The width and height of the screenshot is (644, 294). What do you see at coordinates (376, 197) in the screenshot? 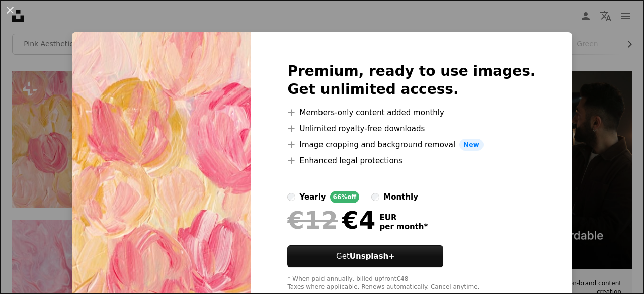
I see `input: monthly` at bounding box center [376, 197].